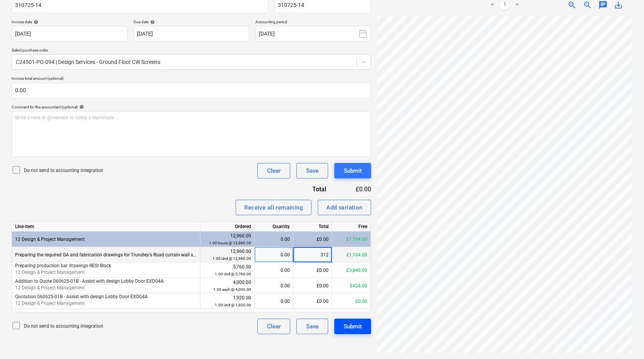 This screenshot has height=359, width=644. Describe the element at coordinates (492, 5) in the screenshot. I see `a: Previous page` at that location.